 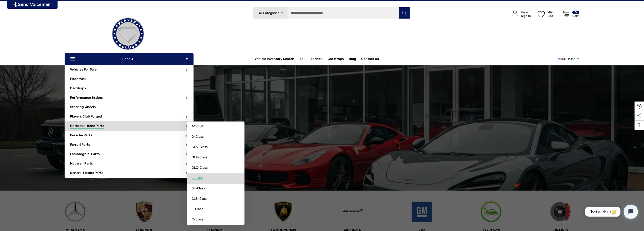 What do you see at coordinates (78, 80) in the screenshot?
I see `span: Floor Mats` at bounding box center [78, 80].